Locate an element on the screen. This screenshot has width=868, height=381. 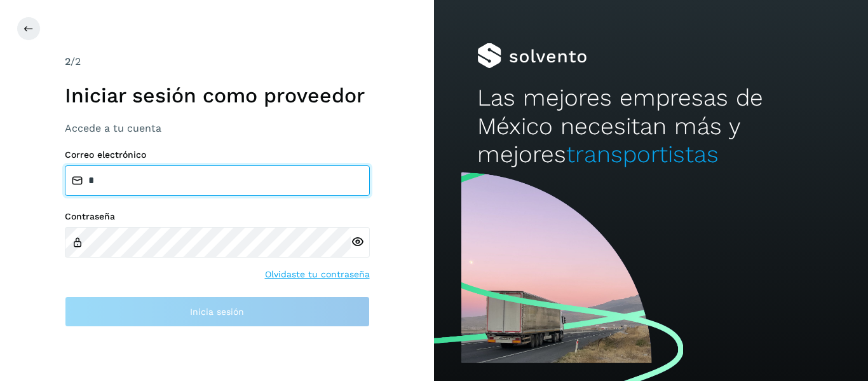
span: 2 is located at coordinates (68, 61).